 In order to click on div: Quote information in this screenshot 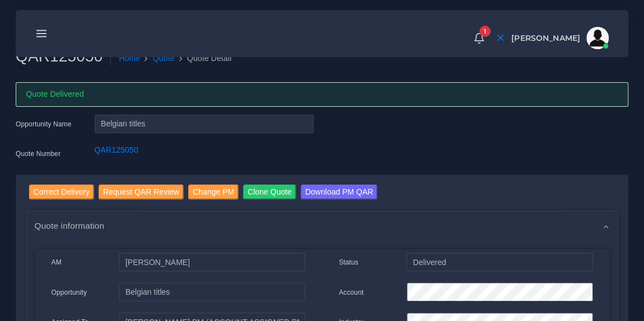, I will do `click(322, 226)`.